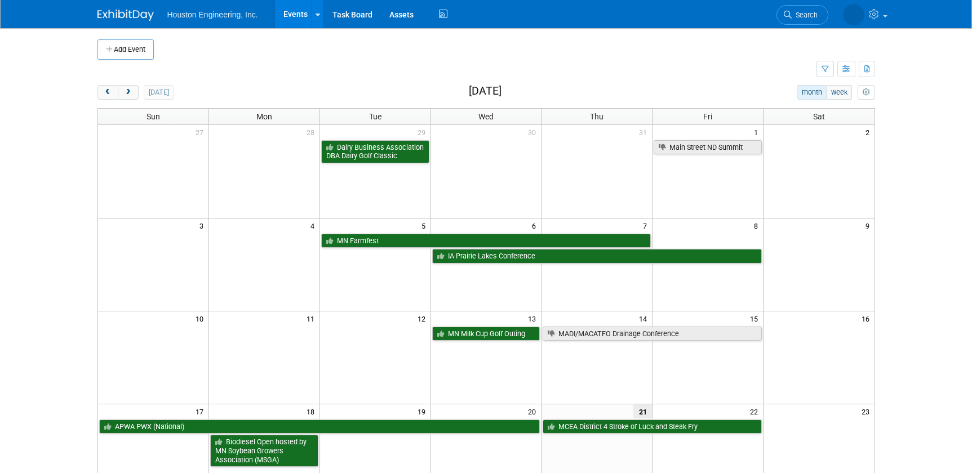 The image size is (972, 473). What do you see at coordinates (642, 411) in the screenshot?
I see `span: 21` at bounding box center [642, 411].